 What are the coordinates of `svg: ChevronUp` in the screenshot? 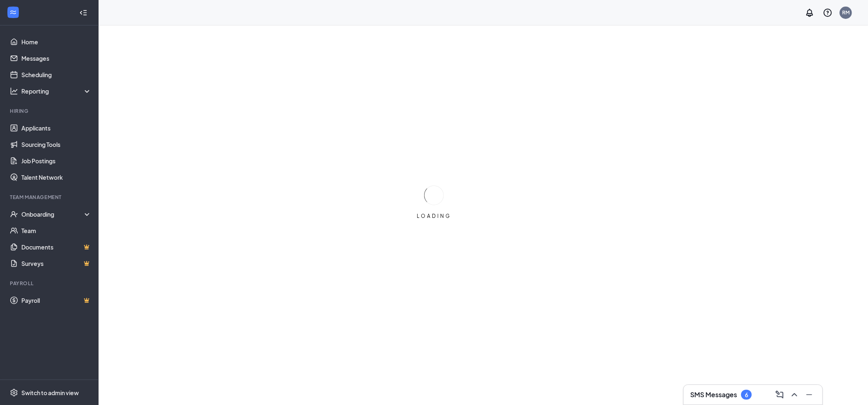 It's located at (794, 395).